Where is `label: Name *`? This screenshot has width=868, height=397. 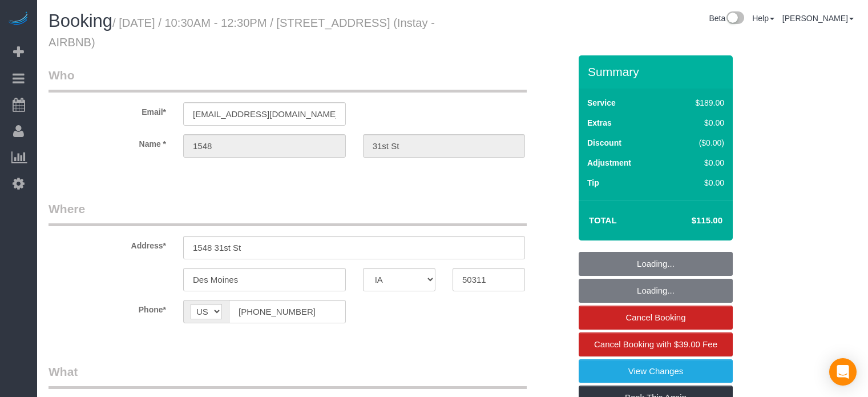 label: Name * is located at coordinates (107, 142).